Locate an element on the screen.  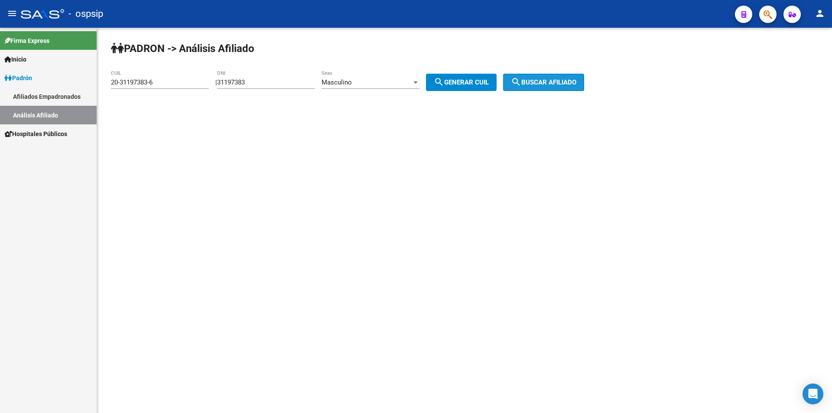
div: Open Intercom Messenger is located at coordinates (813, 394).